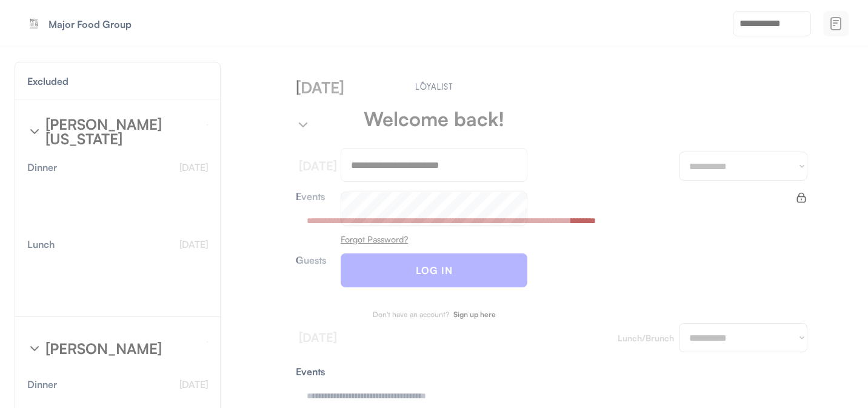 The height and width of the screenshot is (408, 868). Describe the element at coordinates (475, 314) in the screenshot. I see `strong: Sign up here` at that location.